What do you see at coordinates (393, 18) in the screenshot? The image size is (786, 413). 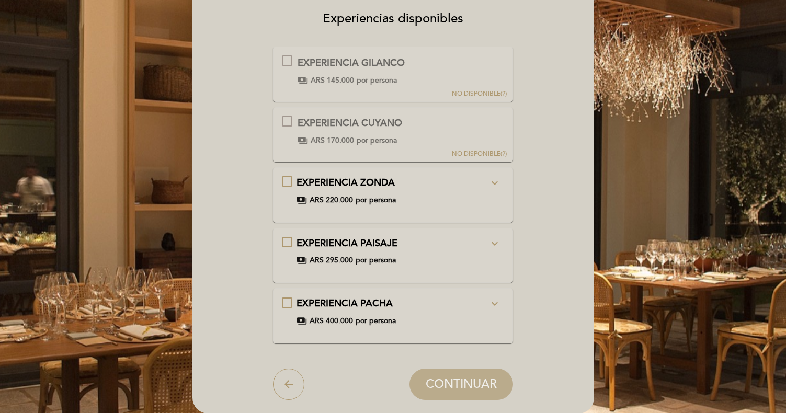 I see `span: Experiencias disponibles` at bounding box center [393, 18].